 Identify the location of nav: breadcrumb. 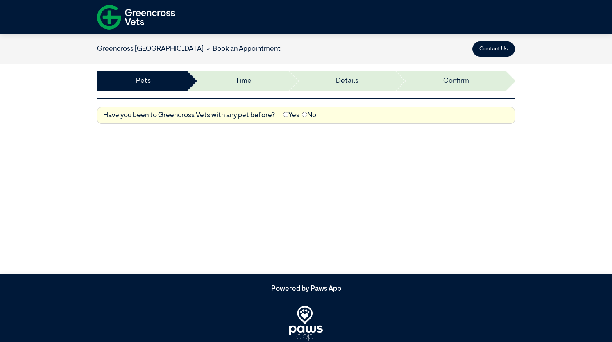
(189, 49).